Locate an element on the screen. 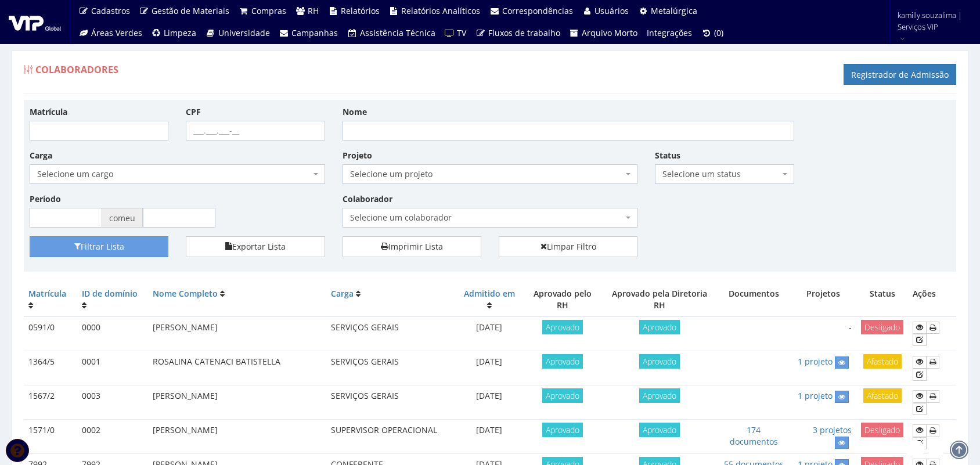 This screenshot has width=980, height=465. font: Desligado is located at coordinates (881, 430).